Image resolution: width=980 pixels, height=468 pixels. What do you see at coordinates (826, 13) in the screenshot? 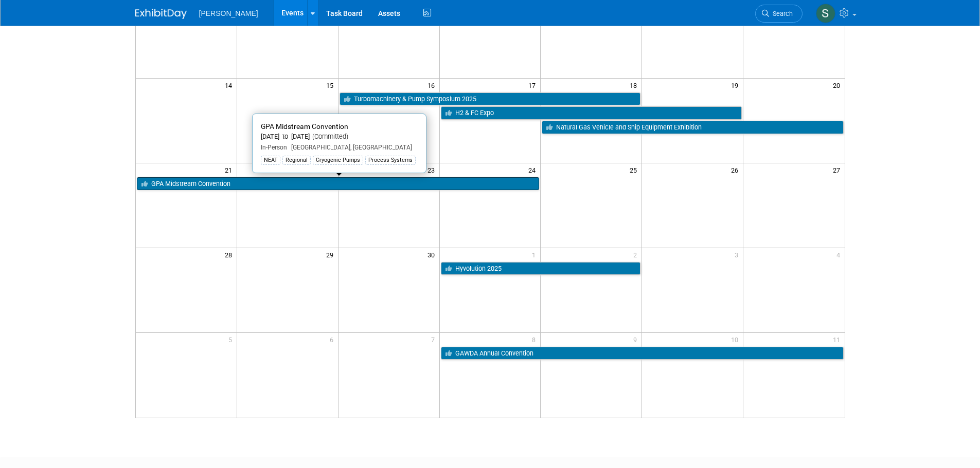
I see `img: Skye Tuinei` at bounding box center [826, 13].